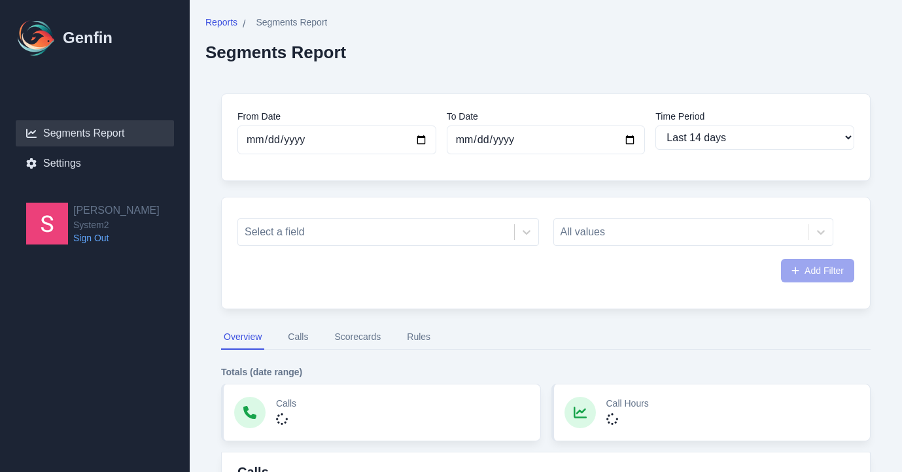 This screenshot has height=472, width=902. I want to click on img: Logo, so click(37, 38).